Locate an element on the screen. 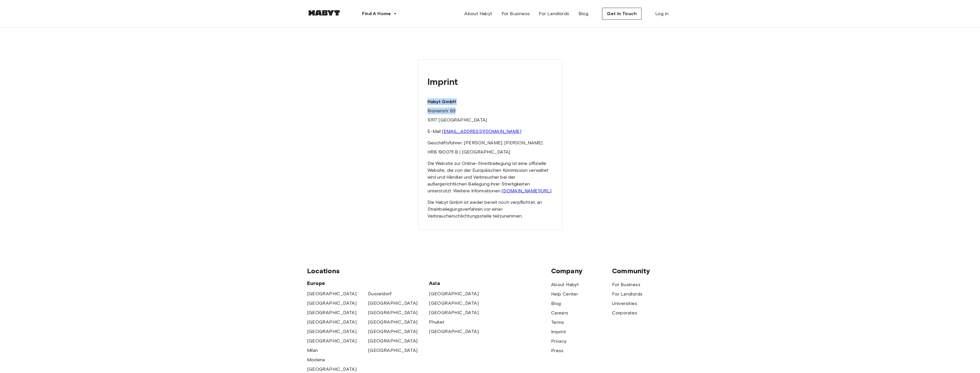 The image size is (980, 373). span: Dusseldorf is located at coordinates (380, 294).